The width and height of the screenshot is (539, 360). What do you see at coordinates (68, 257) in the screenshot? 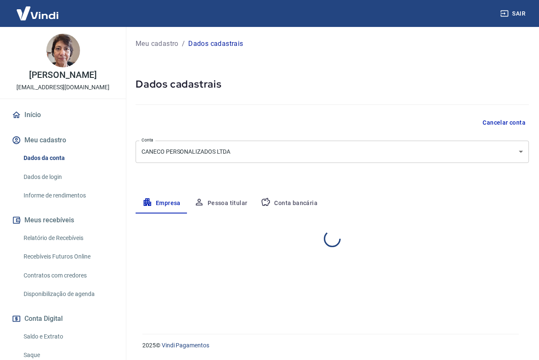
I see `a: Recebíveis Futuros Online` at bounding box center [68, 257].